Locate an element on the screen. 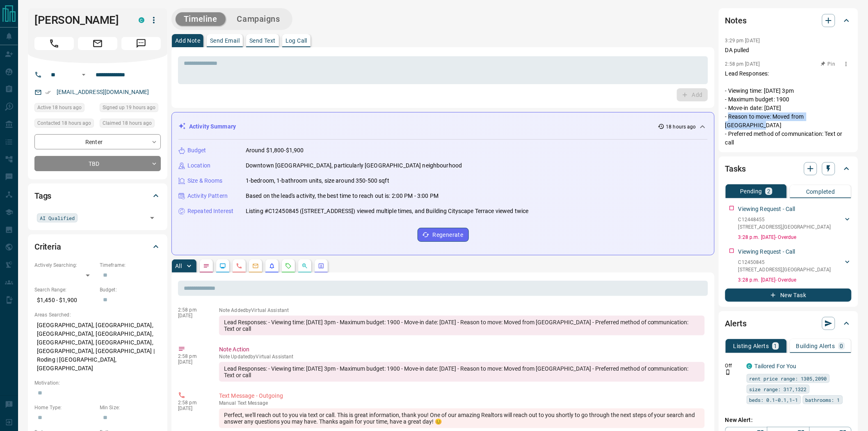  p: Search Range: is located at coordinates (64, 290).